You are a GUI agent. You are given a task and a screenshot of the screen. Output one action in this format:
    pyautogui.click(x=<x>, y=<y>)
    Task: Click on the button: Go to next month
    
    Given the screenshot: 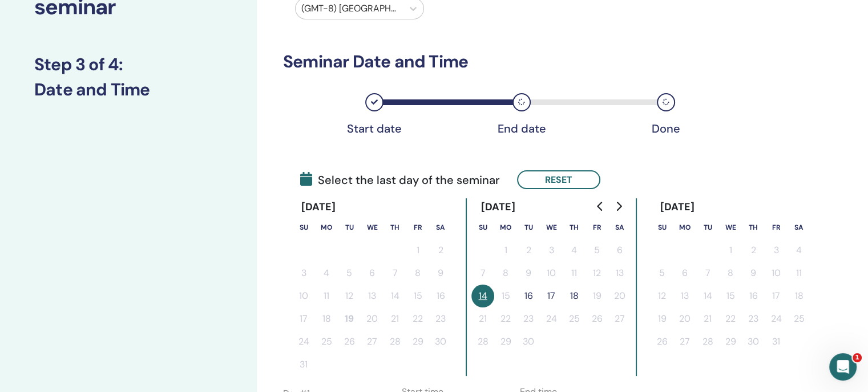 What is the action you would take?
    pyautogui.click(x=619, y=206)
    